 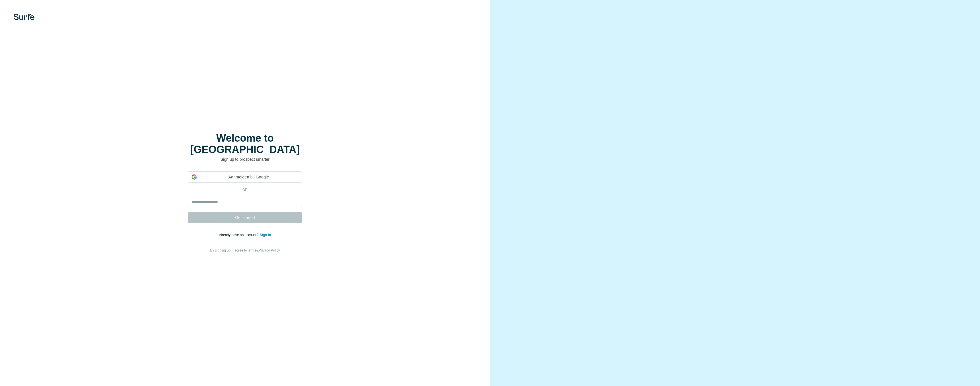 I want to click on span: By signing up, I agree to &, so click(x=245, y=250).